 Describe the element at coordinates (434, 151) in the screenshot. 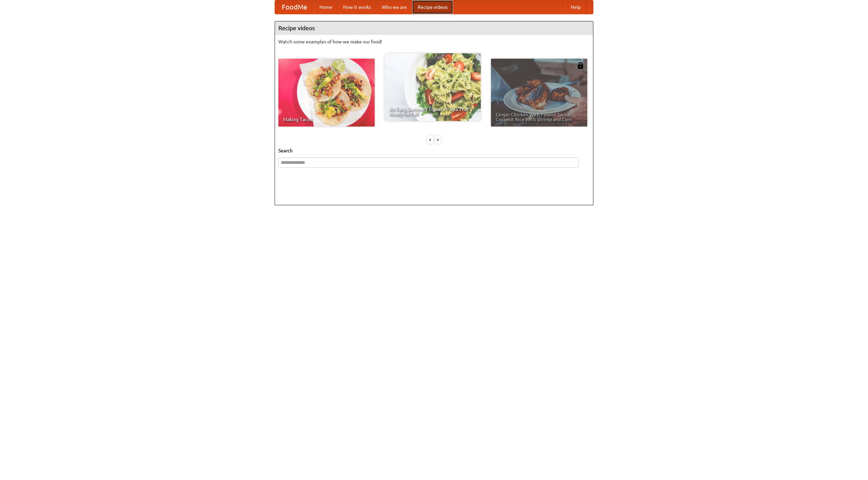

I see `h5: Search` at that location.